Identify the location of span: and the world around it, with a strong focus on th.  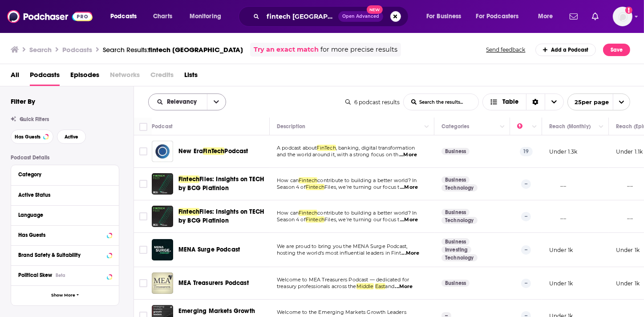
(338, 154).